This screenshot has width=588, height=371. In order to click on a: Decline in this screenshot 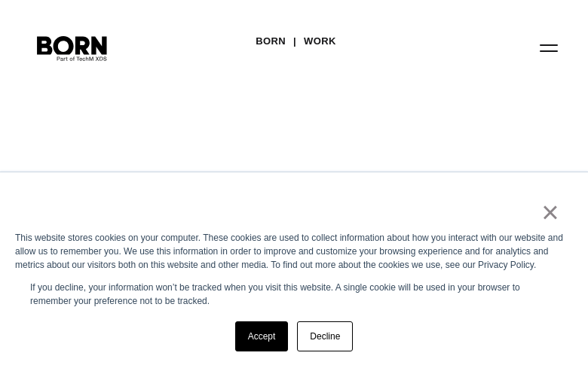, I will do `click(325, 337)`.